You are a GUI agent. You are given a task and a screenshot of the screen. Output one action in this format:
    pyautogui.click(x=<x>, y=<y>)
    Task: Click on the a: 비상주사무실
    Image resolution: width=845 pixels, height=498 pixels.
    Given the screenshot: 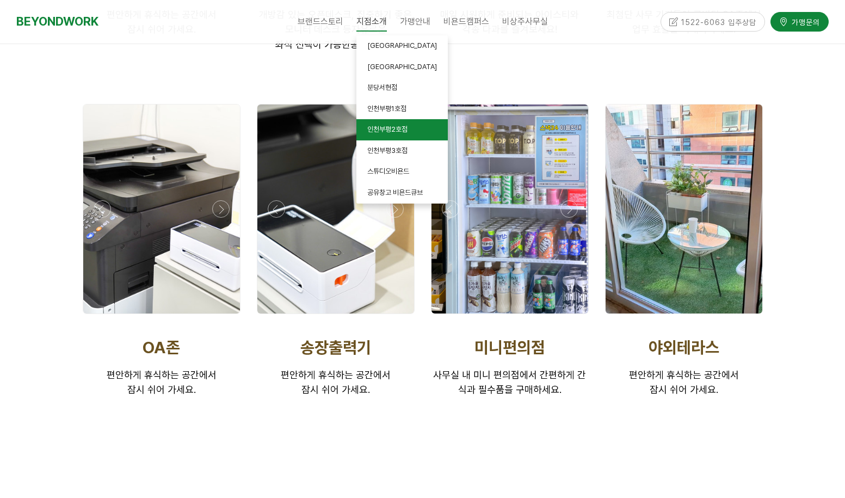 What is the action you would take?
    pyautogui.click(x=525, y=22)
    